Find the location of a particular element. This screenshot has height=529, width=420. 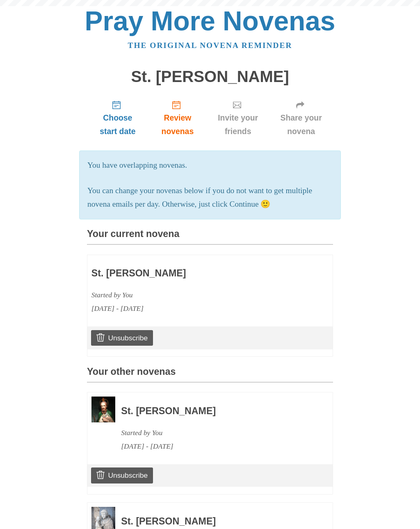

span: Share your novena is located at coordinates (301, 125).